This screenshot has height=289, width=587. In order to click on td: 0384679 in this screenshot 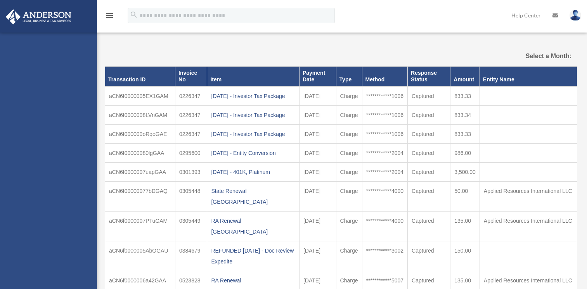, I will do `click(191, 256)`.